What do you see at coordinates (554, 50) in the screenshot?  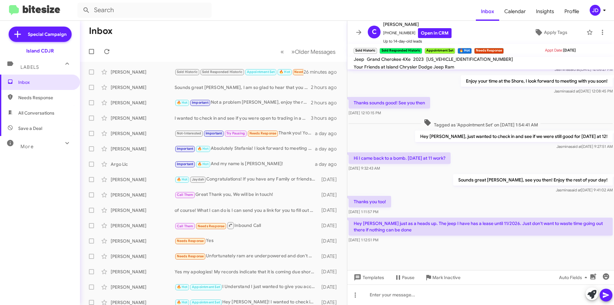 I see `span: Appt Date:` at bounding box center [554, 50].